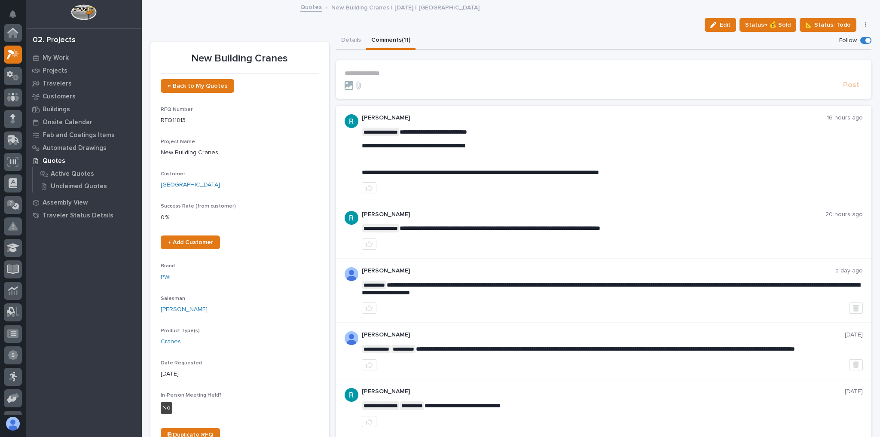 The width and height of the screenshot is (880, 437). Describe the element at coordinates (847, 40) in the screenshot. I see `p: Follow` at that location.